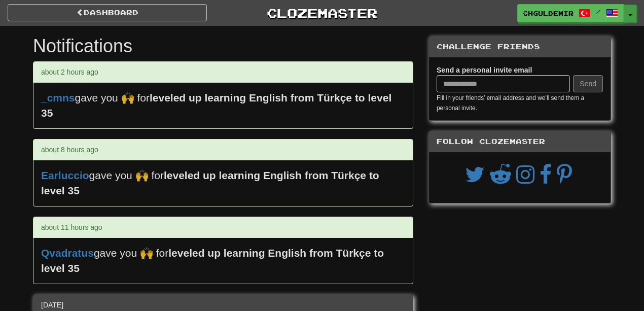 This screenshot has width=644, height=311. Describe the element at coordinates (58, 98) in the screenshot. I see `a: _cmns` at that location.